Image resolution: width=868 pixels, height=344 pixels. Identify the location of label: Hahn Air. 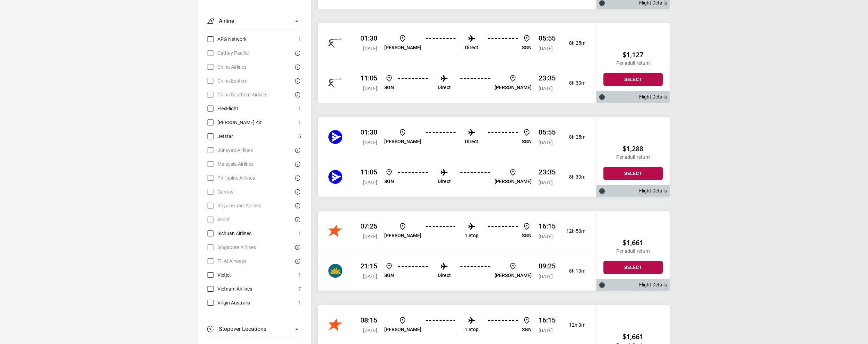
(234, 122).